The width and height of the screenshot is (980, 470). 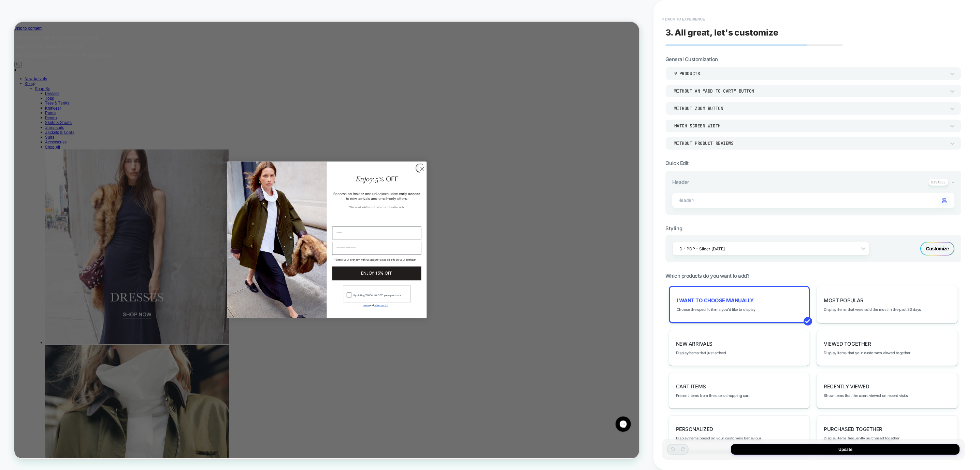 What do you see at coordinates (483, 281) in the screenshot?
I see `input: Email` at bounding box center [483, 281].